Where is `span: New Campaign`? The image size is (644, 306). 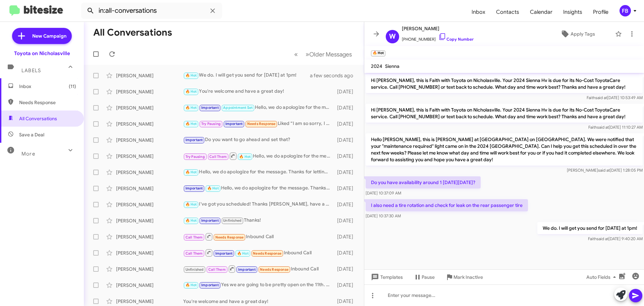
span: New Campaign is located at coordinates (49, 36).